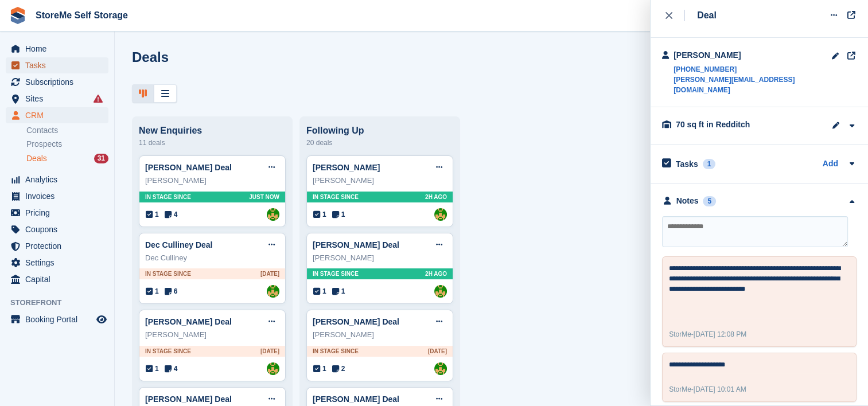 Image resolution: width=868 pixels, height=406 pixels. I want to click on div: 5, so click(708, 202).